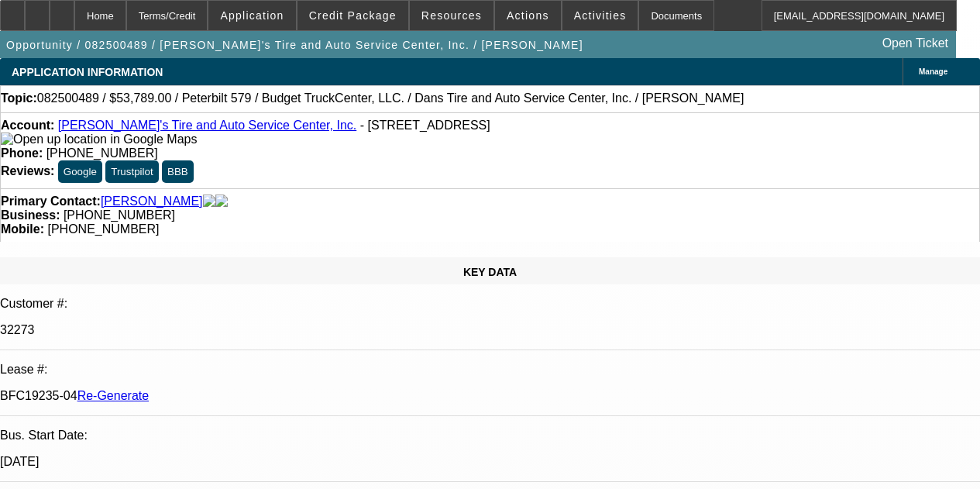  What do you see at coordinates (99, 139) in the screenshot?
I see `a: View Google Maps` at bounding box center [99, 139].